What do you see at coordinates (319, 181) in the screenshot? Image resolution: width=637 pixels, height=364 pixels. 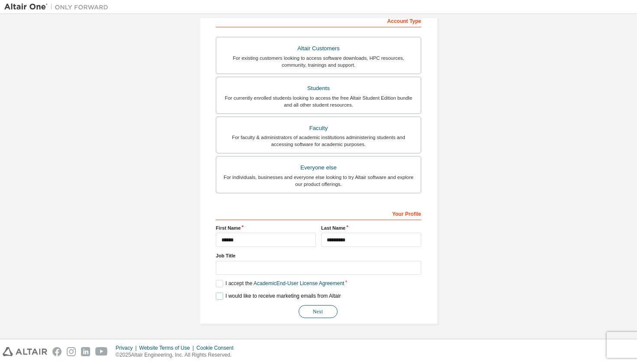 I see `div: For individuals, businesses and everyone else looking to try Altair software and explore our prod...` at bounding box center [319, 181].